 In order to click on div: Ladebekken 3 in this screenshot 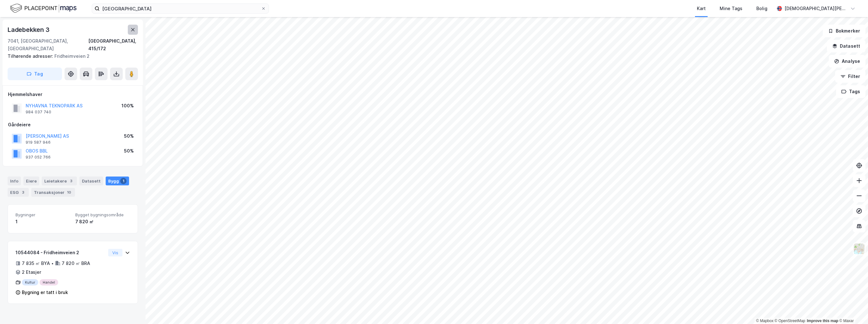, I will do `click(29, 29)`.